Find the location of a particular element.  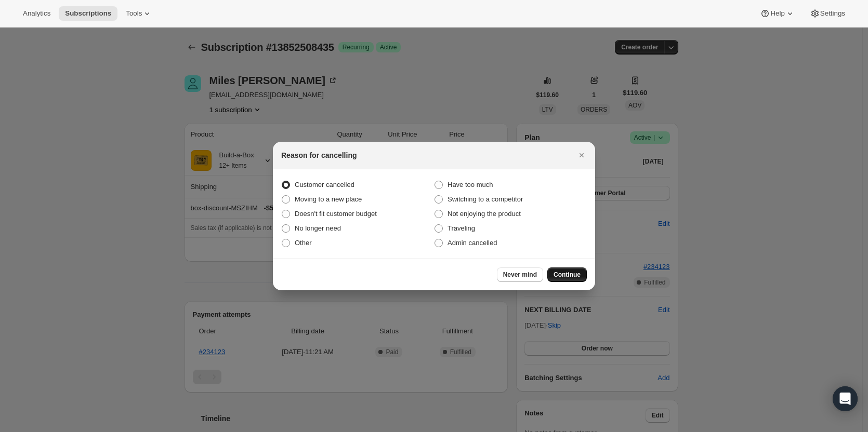

button: Continue is located at coordinates (567, 274).